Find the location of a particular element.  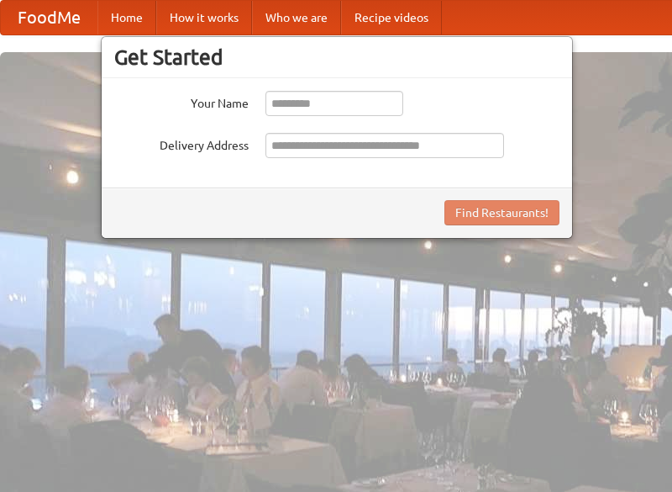

a: FoodMe is located at coordinates (49, 18).